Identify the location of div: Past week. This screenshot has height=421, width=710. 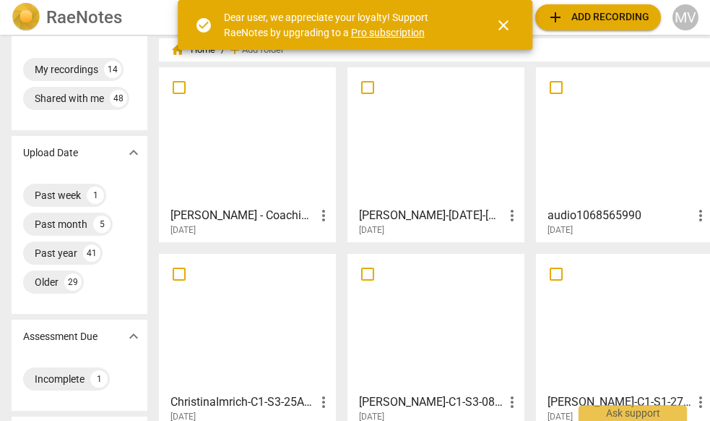
(58, 195).